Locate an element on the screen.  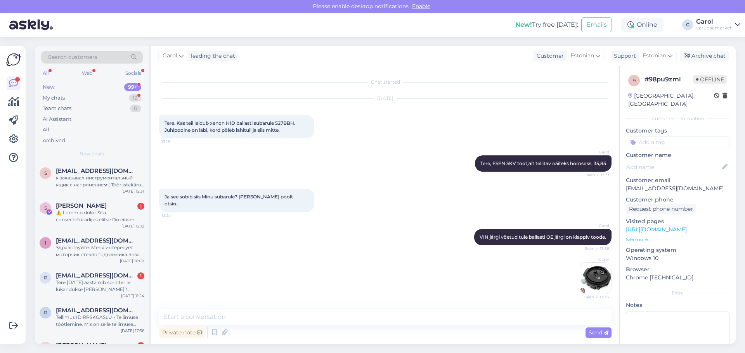
div: Archive chat is located at coordinates (704, 56).